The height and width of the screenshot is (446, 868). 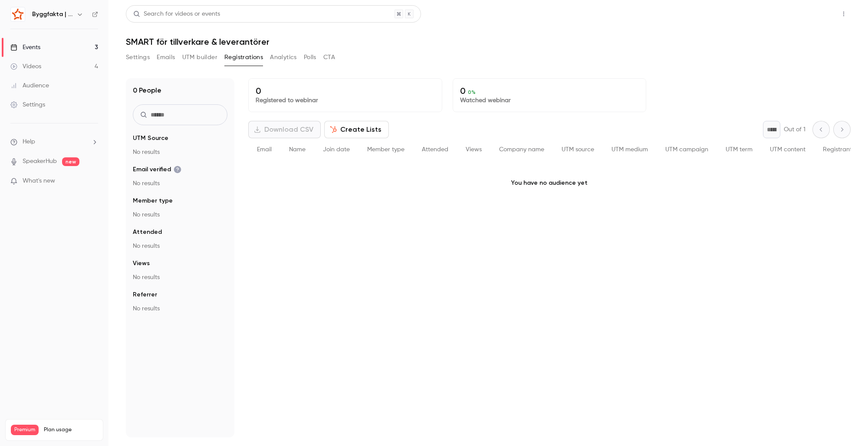 What do you see at coordinates (71, 429) in the screenshot?
I see `span: Plan usage` at bounding box center [71, 429].